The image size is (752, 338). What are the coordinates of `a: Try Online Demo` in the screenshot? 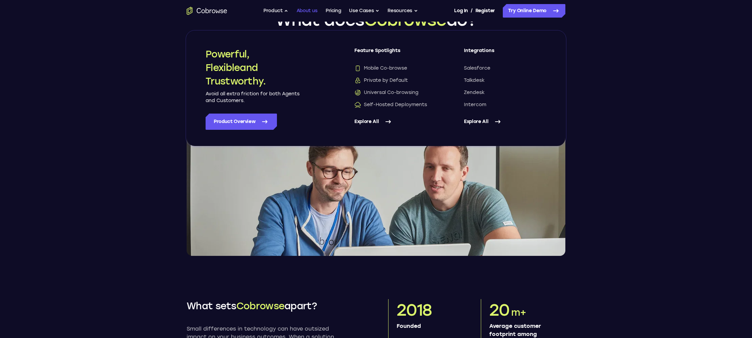 It's located at (534, 11).